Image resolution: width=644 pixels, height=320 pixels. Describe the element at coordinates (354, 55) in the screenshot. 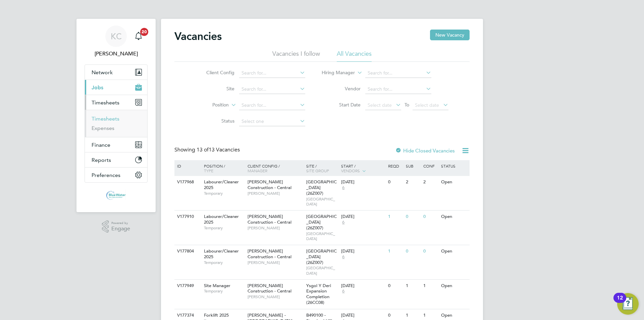

I see `li: All Vacancies` at that location.